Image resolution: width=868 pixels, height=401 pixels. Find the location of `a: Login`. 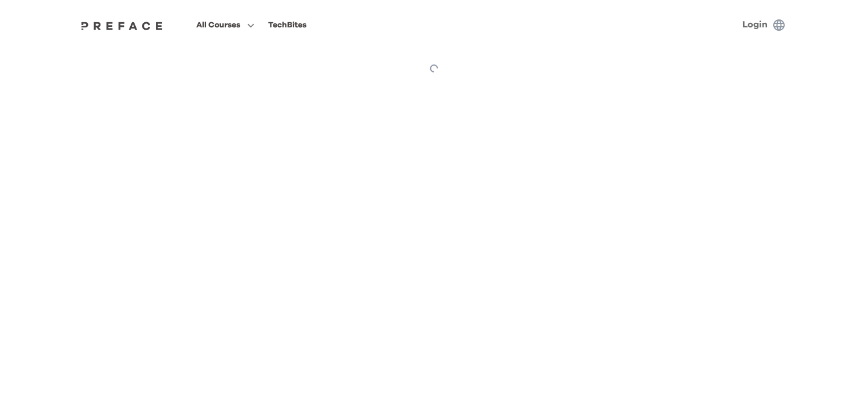

a: Login is located at coordinates (755, 25).